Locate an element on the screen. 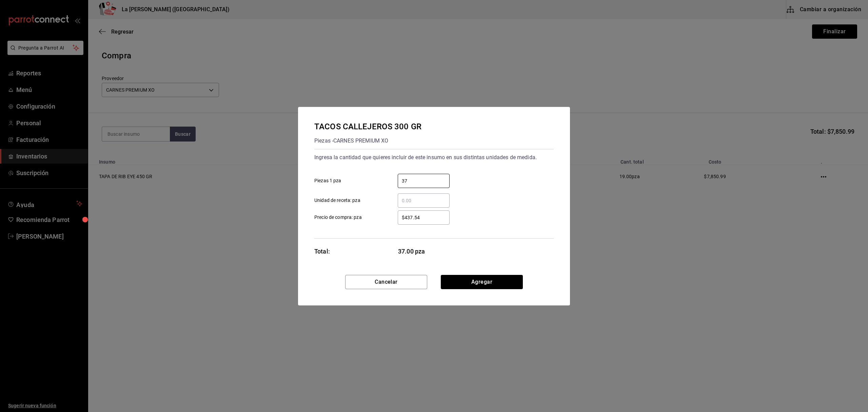 This screenshot has width=868, height=412. span: Piezas 1 pza is located at coordinates (328, 180).